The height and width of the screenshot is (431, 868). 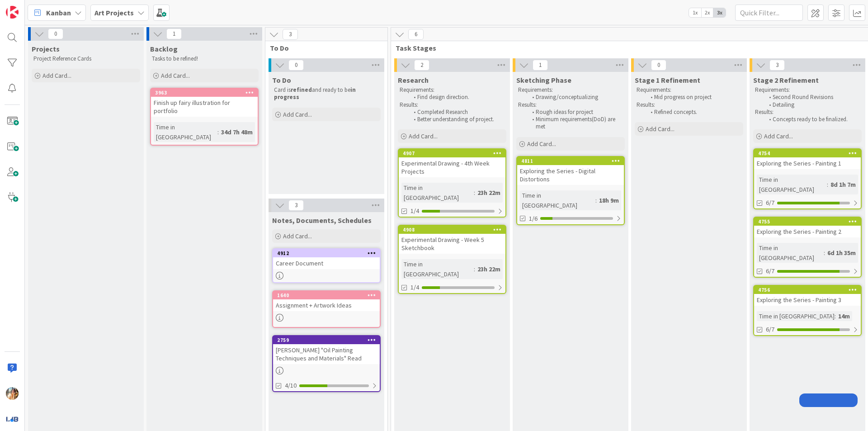 What do you see at coordinates (326, 301) in the screenshot?
I see `div: 1640Assignment + Artwork Ideas` at bounding box center [326, 301].